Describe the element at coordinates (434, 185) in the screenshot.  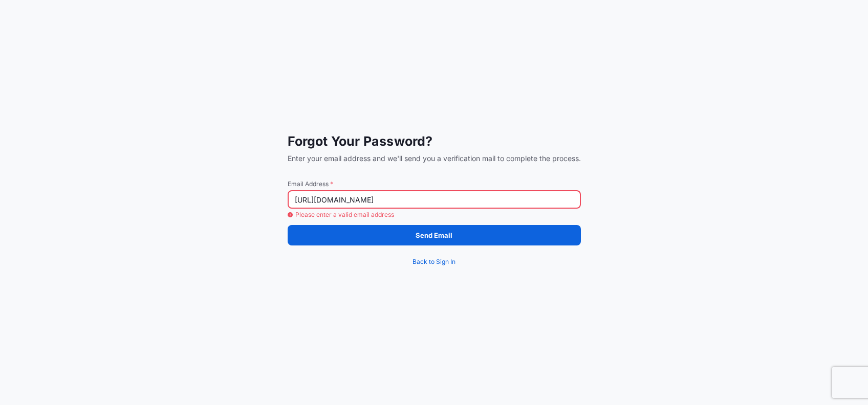
I see `span: Email Address` at that location.